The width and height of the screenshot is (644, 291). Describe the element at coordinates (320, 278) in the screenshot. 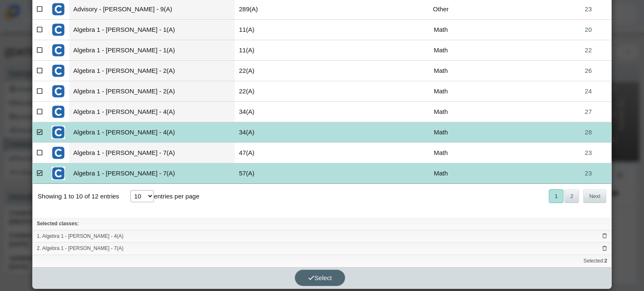

I see `button: Select` at that location.